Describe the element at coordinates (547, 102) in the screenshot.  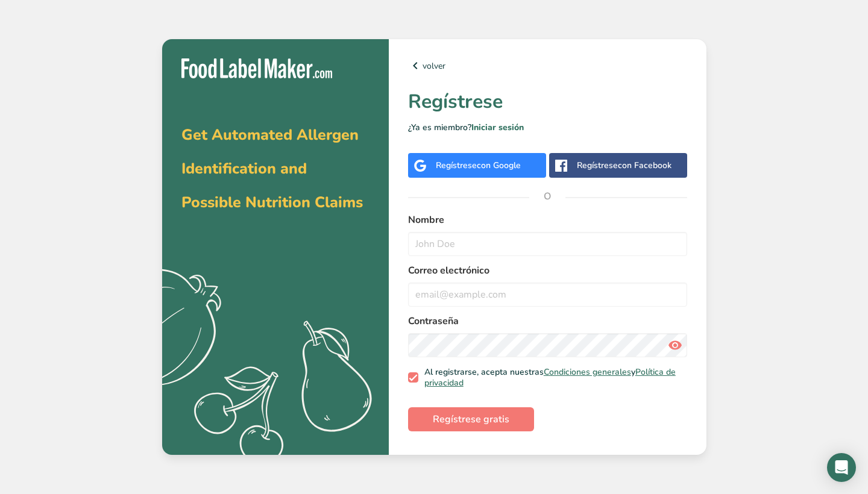
I see `h1: Regístrese` at that location.